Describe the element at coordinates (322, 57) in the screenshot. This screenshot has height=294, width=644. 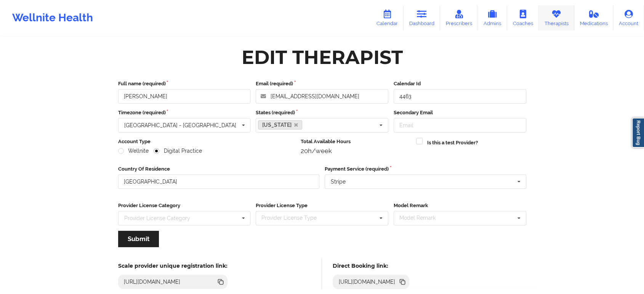
I see `div: Edit Therapist` at that location.